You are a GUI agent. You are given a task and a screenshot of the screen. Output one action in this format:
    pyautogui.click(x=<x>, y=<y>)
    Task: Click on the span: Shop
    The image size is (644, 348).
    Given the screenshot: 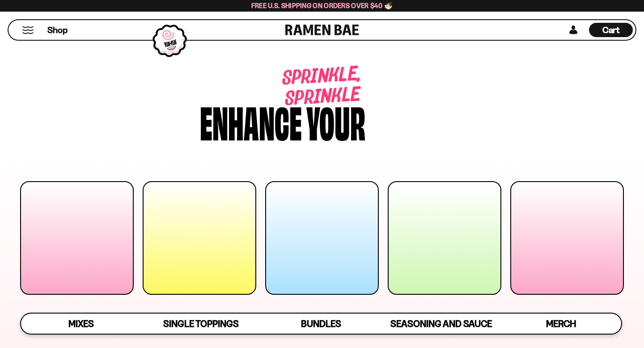 What is the action you would take?
    pyautogui.click(x=57, y=30)
    